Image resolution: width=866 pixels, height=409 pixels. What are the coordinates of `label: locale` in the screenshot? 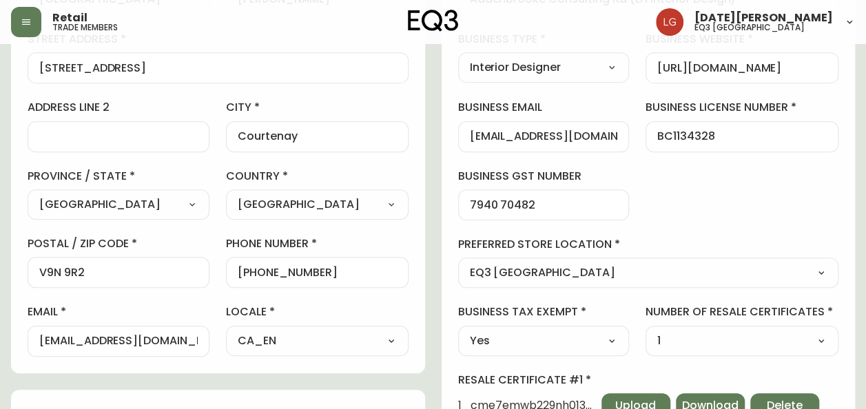 It's located at (317, 312).